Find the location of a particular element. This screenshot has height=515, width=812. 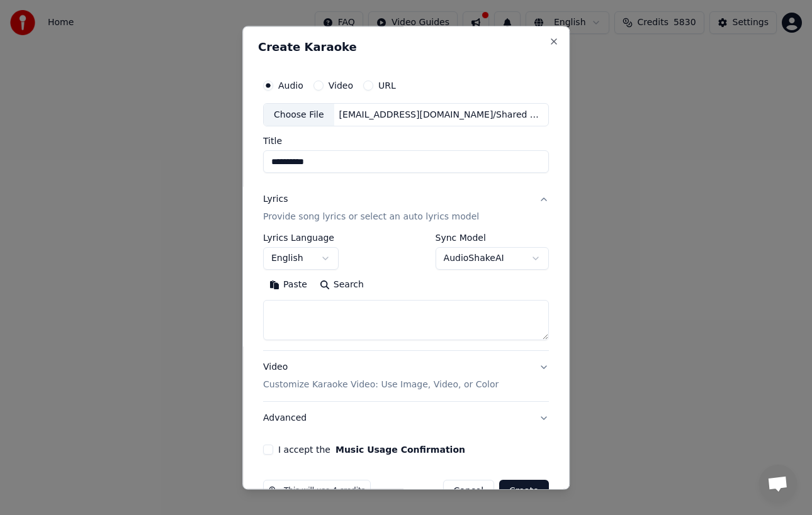

label: Audio is located at coordinates (291, 85).